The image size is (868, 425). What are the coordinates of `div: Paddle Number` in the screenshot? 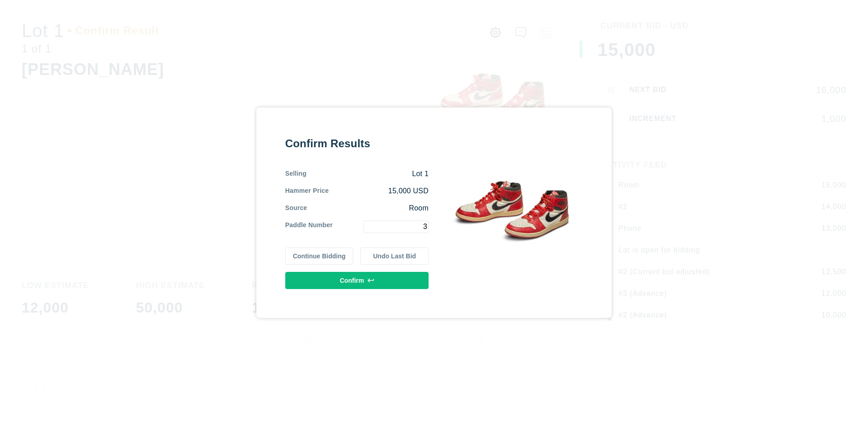 It's located at (309, 226).